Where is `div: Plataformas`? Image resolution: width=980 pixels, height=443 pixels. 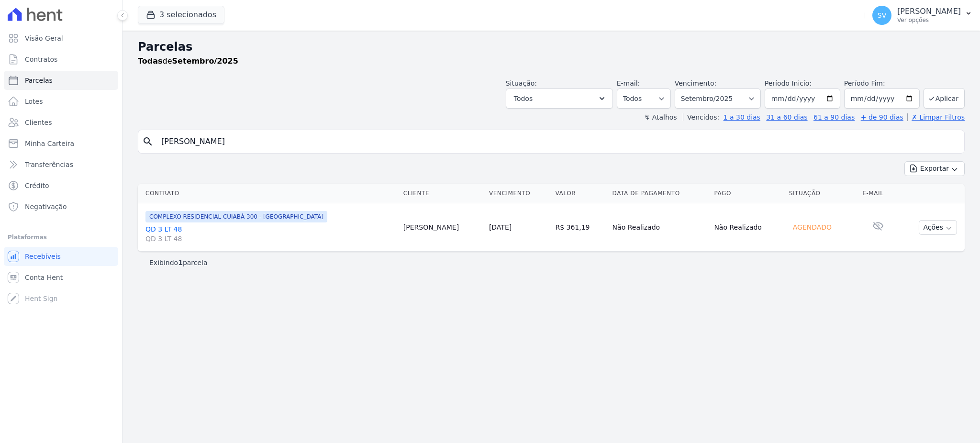 div: Plataformas is located at coordinates (61, 237).